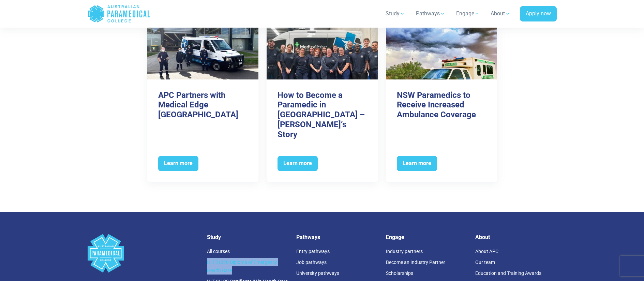 This screenshot has width=644, height=281. I want to click on img: APC Partners with Medical Edge Australia, so click(203, 52).